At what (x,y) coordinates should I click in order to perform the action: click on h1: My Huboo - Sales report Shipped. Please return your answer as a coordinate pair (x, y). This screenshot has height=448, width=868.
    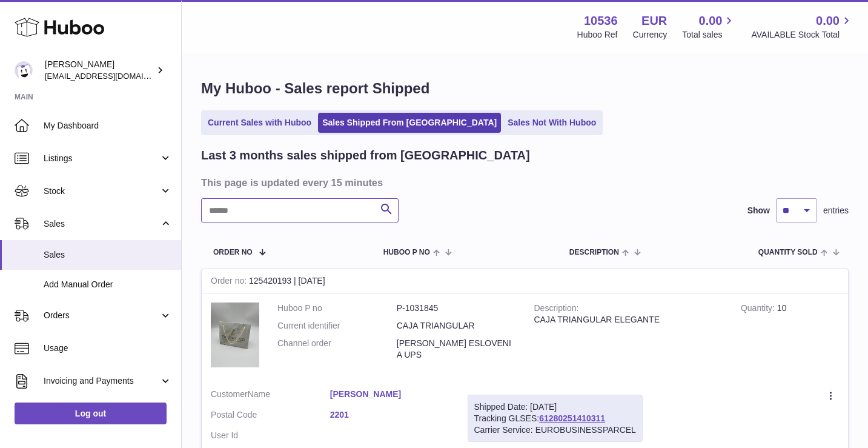
    Looking at the image, I should click on (524, 88).